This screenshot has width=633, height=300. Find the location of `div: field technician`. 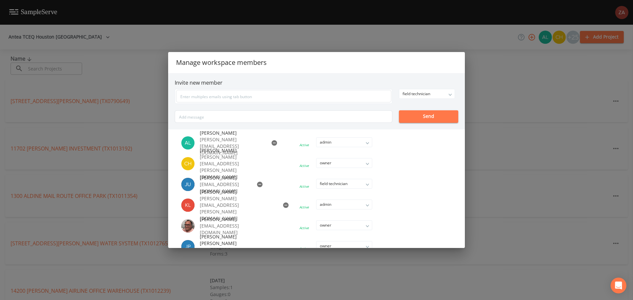

div: field technician is located at coordinates (427, 94).